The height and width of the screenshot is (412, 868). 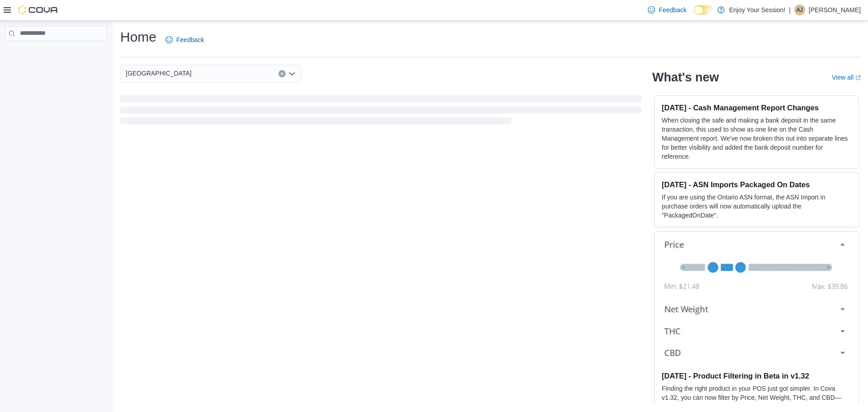 I want to click on input: Dark Mode, so click(x=704, y=10).